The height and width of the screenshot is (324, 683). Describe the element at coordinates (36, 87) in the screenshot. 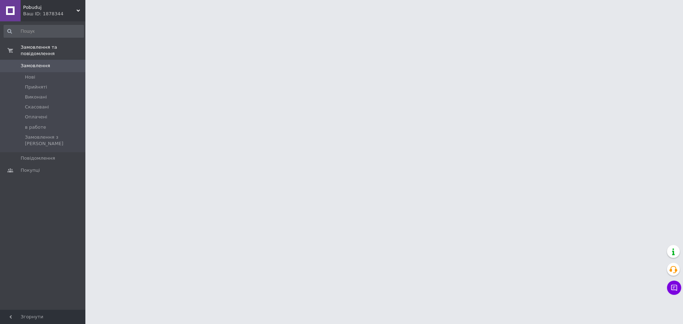

I see `span: Прийняті` at that location.